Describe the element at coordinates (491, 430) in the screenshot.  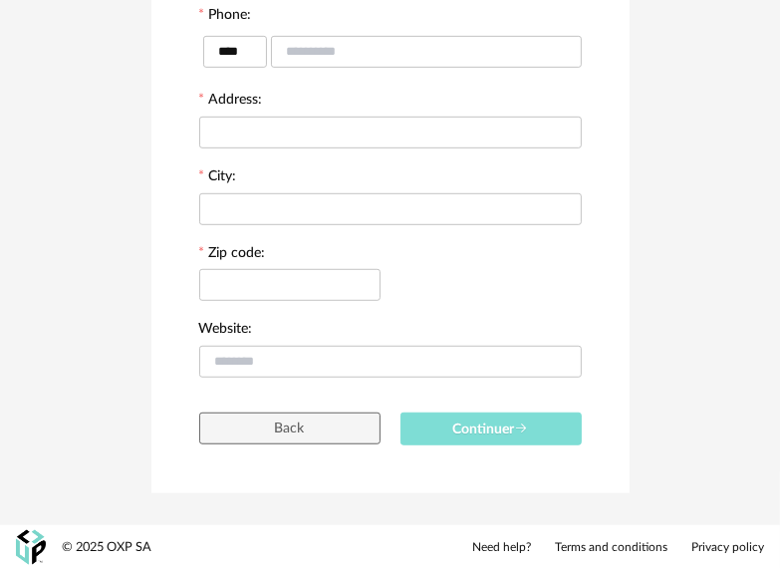
I see `span: Continuer` at that location.